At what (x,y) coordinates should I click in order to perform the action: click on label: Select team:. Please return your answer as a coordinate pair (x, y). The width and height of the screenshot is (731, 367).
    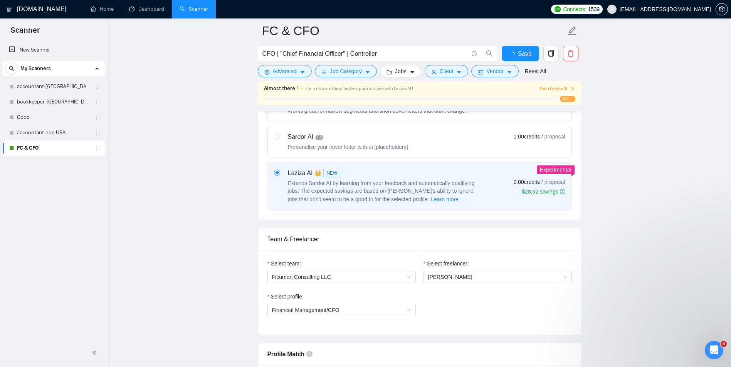
    Looking at the image, I should click on (284, 264).